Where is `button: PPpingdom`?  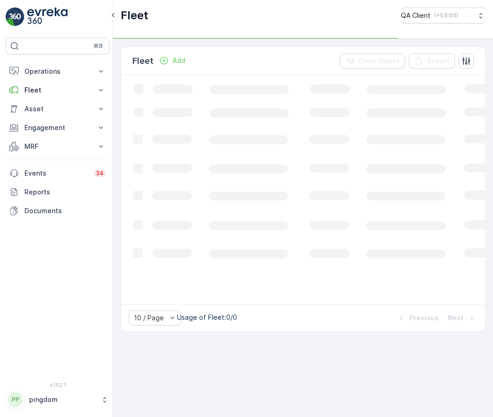 button: PPpingdom is located at coordinates (57, 400).